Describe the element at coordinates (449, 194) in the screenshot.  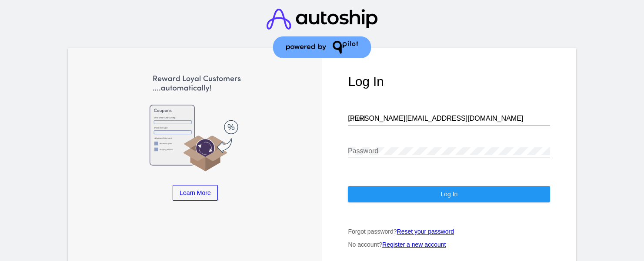
I see `button: Log In` at that location.